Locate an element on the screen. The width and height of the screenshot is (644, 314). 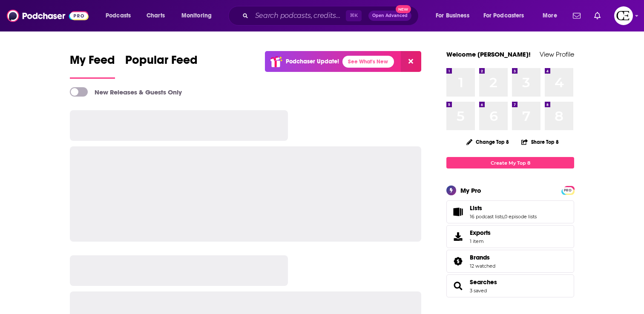
span: PRO is located at coordinates (568, 190).